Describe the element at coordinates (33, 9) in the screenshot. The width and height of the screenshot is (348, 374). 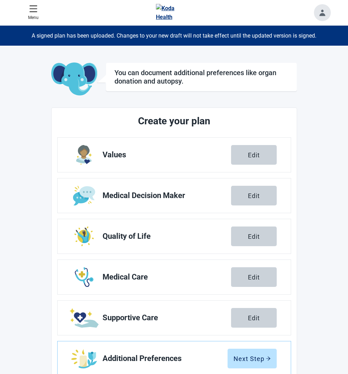
I see `span: menu` at that location.